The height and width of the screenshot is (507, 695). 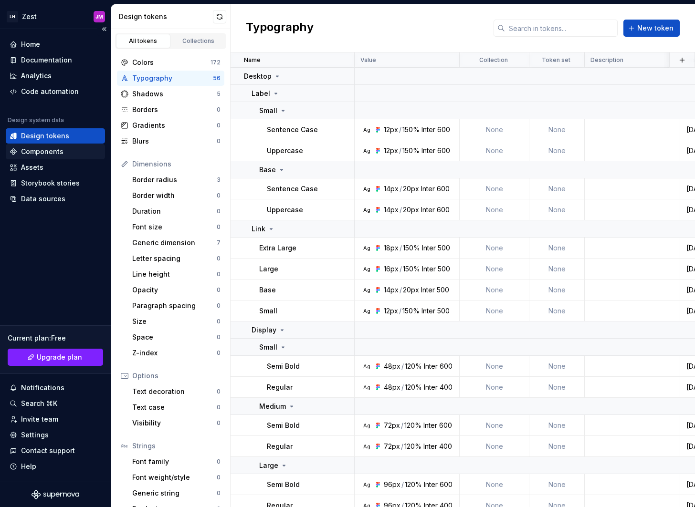 I want to click on p: Large, so click(x=269, y=466).